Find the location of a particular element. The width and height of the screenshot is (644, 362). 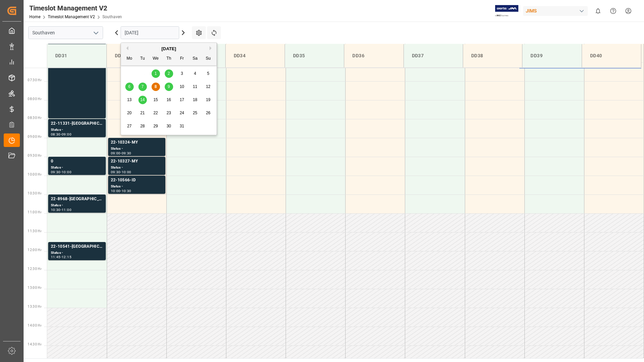

div: Choose Monday, October 13th, 2025 is located at coordinates (129, 100).